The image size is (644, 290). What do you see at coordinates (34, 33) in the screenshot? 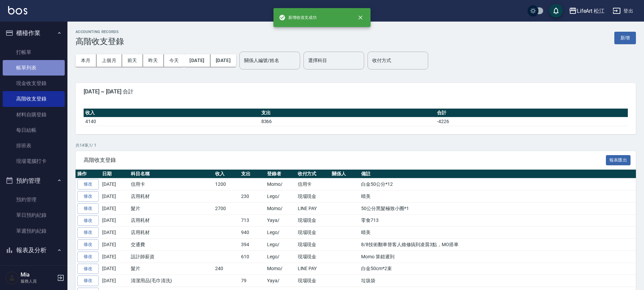
I see `button: 櫃檯作業` at bounding box center [34, 33].